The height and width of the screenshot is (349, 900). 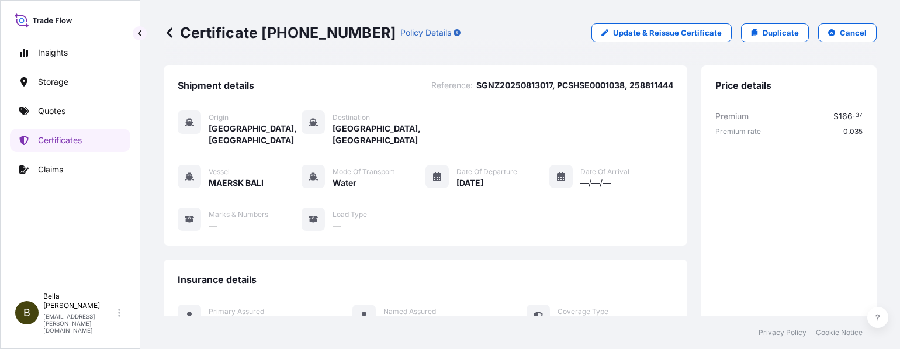 What do you see at coordinates (53, 82) in the screenshot?
I see `p: Storage` at bounding box center [53, 82].